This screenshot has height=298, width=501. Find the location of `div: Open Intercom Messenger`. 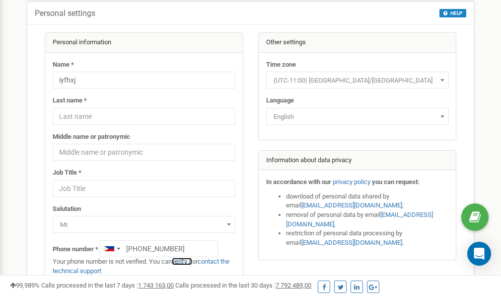

div: Open Intercom Messenger is located at coordinates (479, 253).